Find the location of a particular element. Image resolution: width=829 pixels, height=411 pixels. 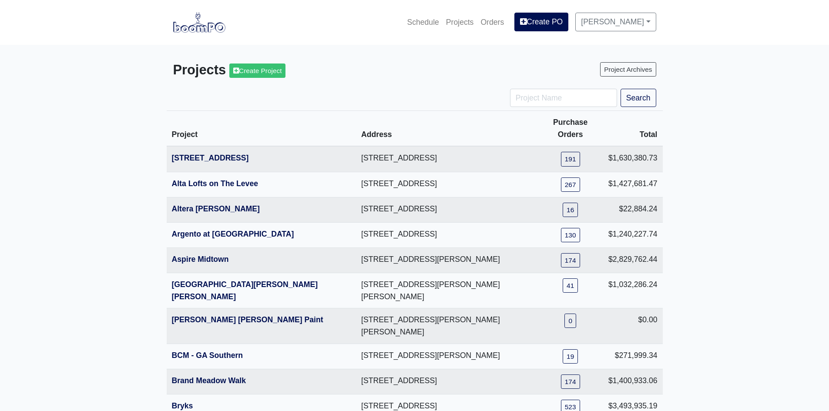

button: Search is located at coordinates (638, 98).